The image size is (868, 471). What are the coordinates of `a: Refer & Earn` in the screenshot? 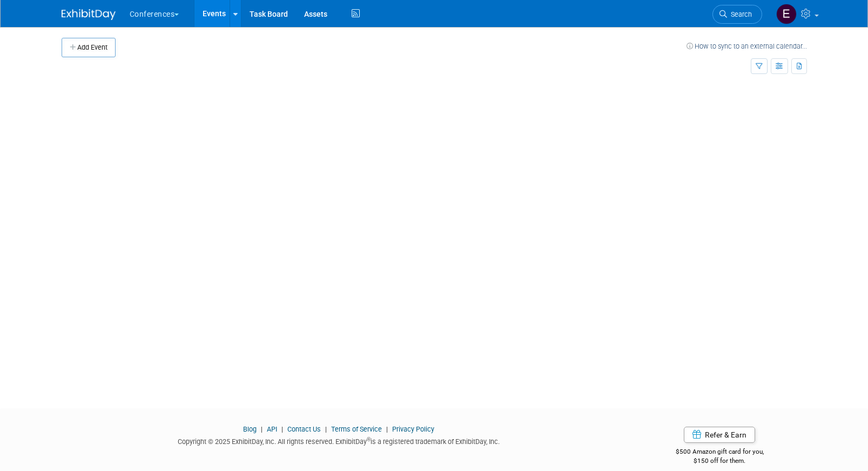 It's located at (719, 435).